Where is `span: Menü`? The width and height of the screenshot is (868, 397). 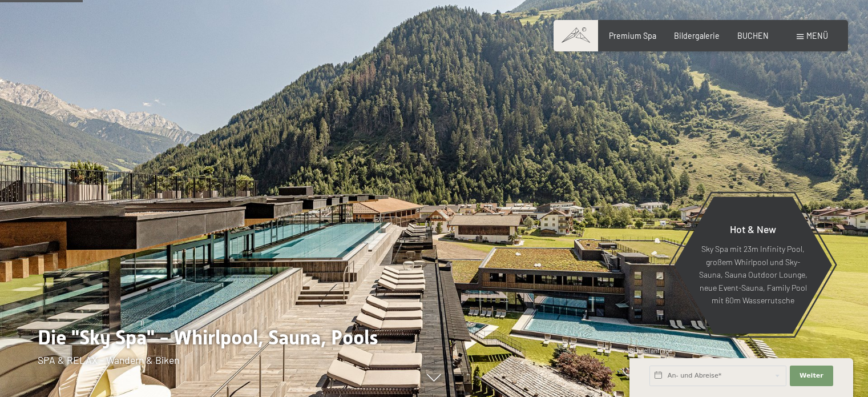
span: Menü is located at coordinates (817, 36).